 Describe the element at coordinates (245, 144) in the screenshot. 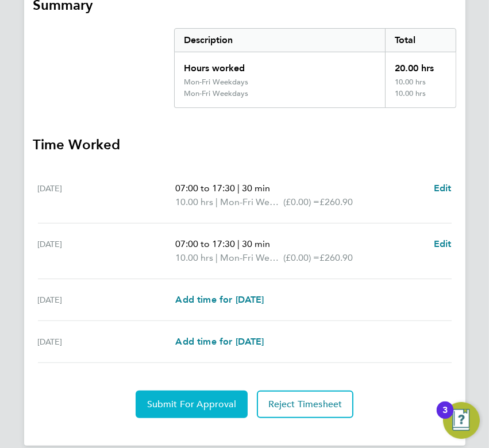

I see `h3: Time Worked` at that location.